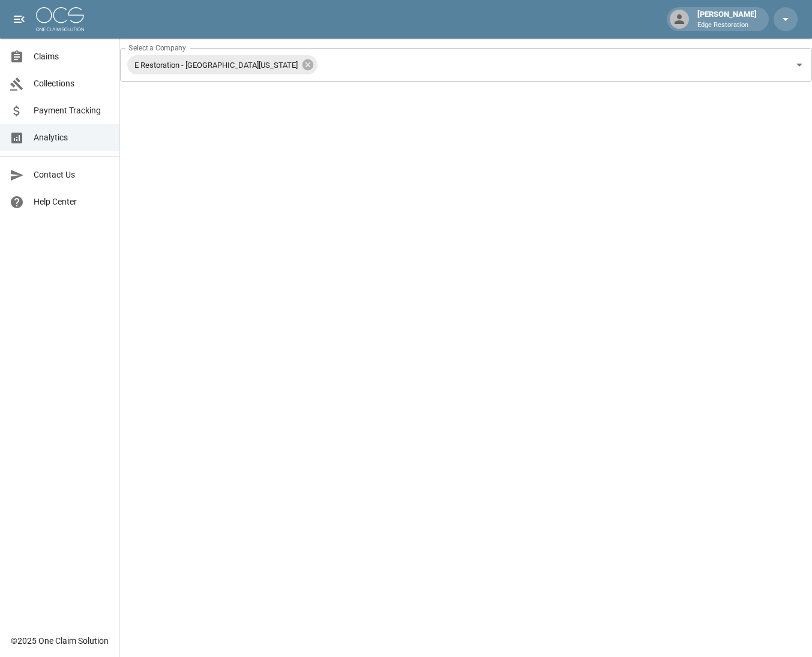 The height and width of the screenshot is (657, 812). Describe the element at coordinates (59, 641) in the screenshot. I see `div: © 2025 One Claim Solution` at that location.